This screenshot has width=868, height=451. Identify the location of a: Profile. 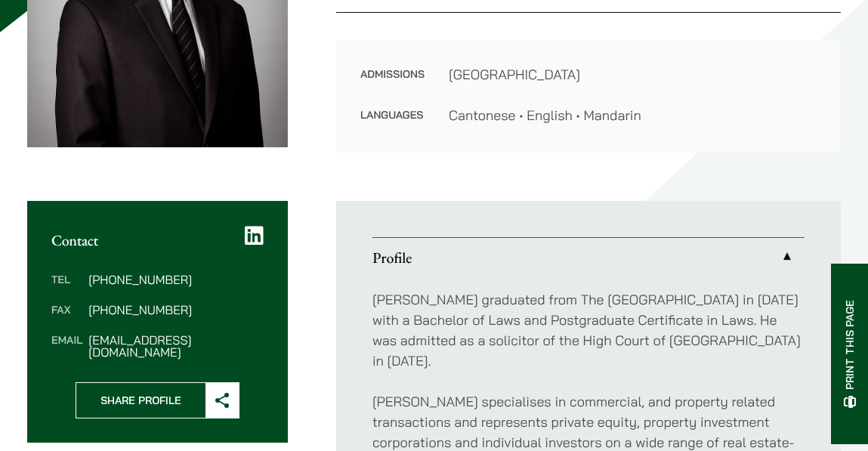
(589, 258).